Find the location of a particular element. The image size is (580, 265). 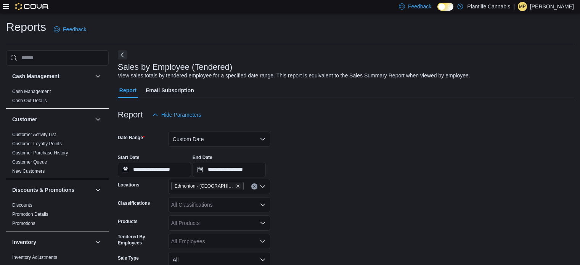

h3: Report is located at coordinates (130, 115).